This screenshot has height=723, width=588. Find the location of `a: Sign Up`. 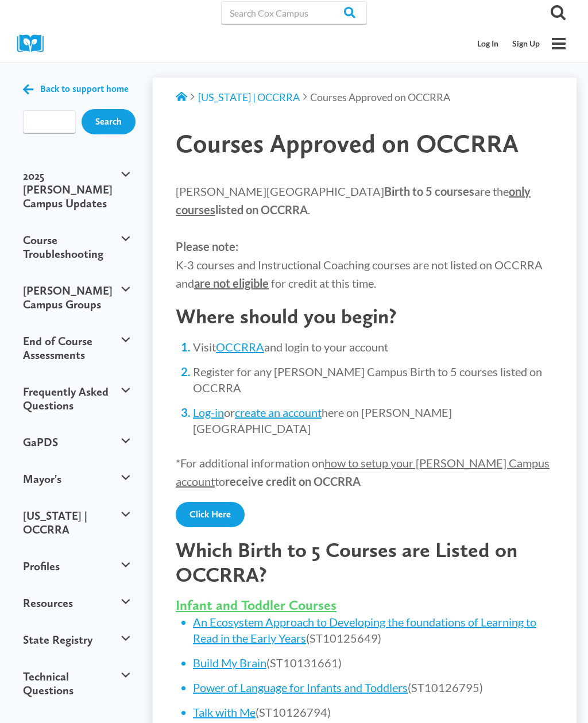

a: Sign Up is located at coordinates (526, 43).